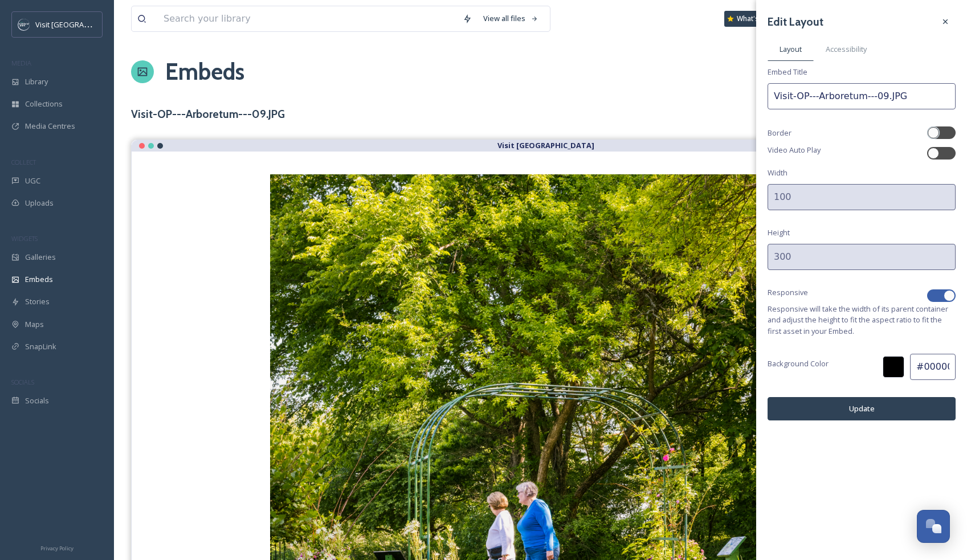 The width and height of the screenshot is (967, 560). What do you see at coordinates (37, 302) in the screenshot?
I see `span: Stories` at bounding box center [37, 302].